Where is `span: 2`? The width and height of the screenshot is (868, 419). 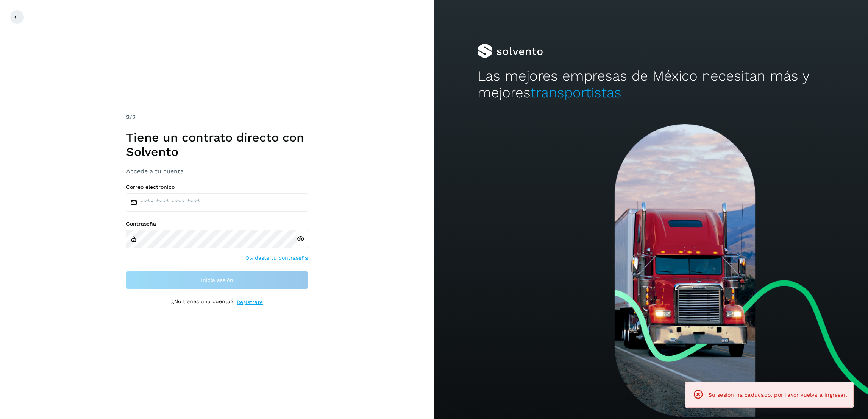 span: 2 is located at coordinates (128, 117).